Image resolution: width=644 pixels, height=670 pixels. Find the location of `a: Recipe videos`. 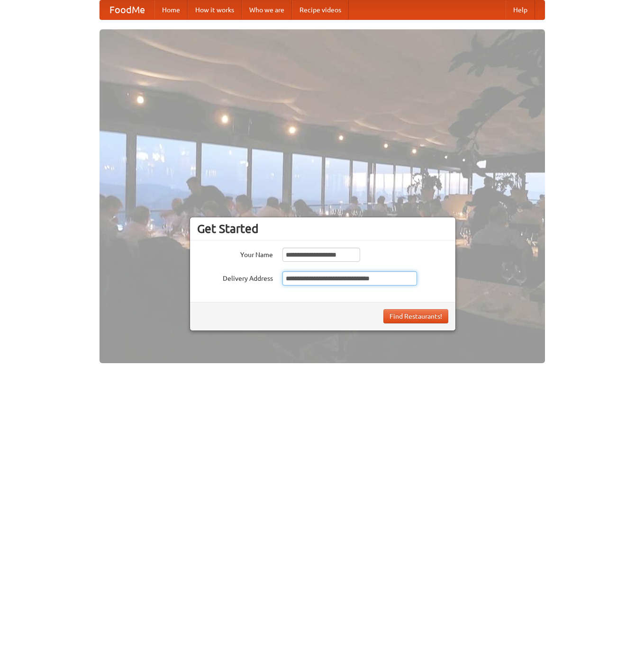

a: Recipe videos is located at coordinates (321, 10).